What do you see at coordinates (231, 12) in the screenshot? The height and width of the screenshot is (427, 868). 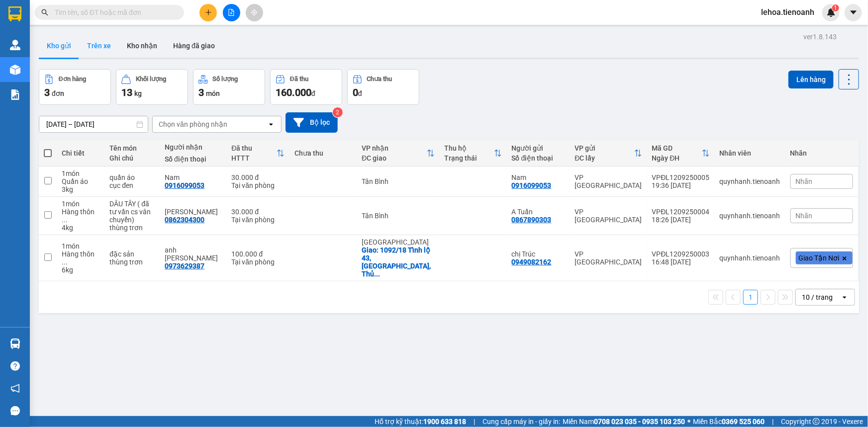 I see `span: file-add` at bounding box center [231, 12].